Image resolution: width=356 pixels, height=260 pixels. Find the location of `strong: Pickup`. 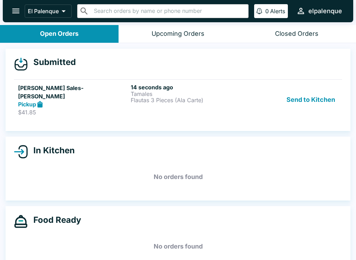

strong: Pickup is located at coordinates (27, 104).